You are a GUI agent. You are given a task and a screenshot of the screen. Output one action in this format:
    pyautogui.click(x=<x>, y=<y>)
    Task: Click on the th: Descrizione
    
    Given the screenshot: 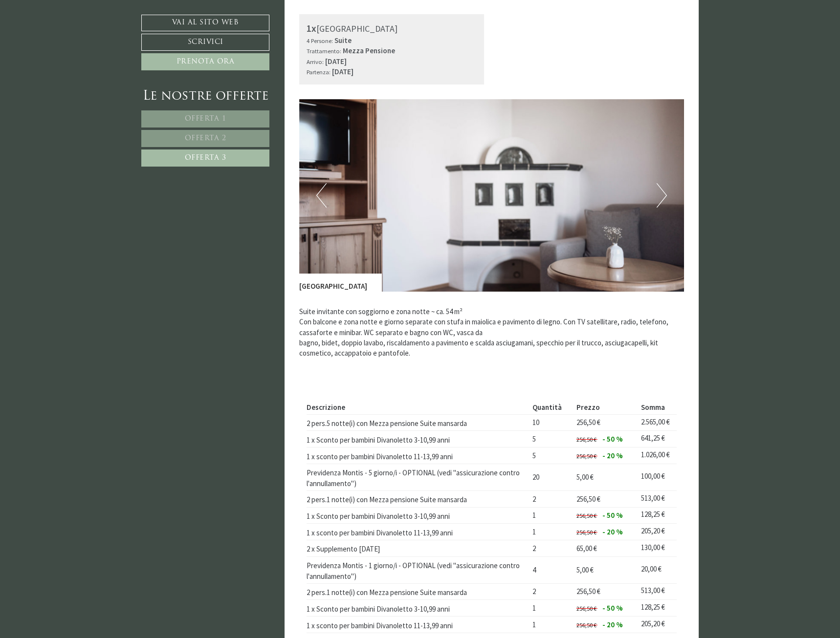 What is the action you would take?
    pyautogui.click(x=417, y=407)
    